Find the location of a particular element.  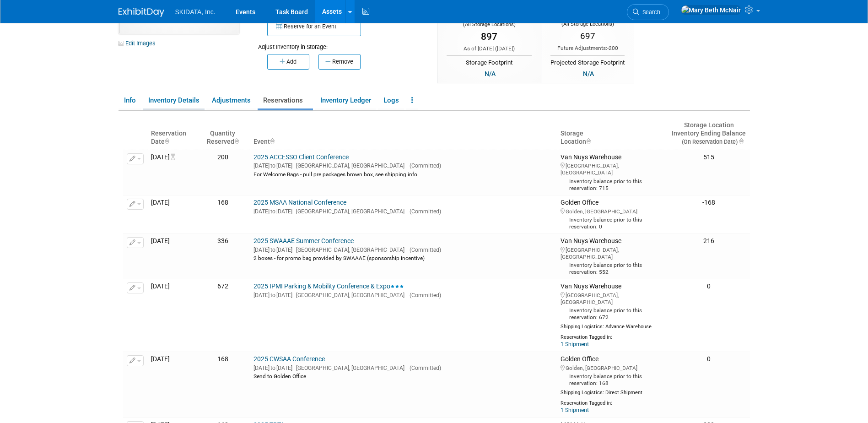

a: 2025 IPMI Parking & Mobility Conference & Expo is located at coordinates (329, 286).